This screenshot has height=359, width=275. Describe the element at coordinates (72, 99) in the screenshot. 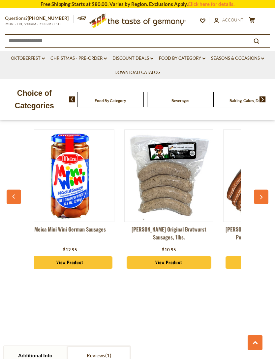

I see `img: previous arrow` at that location.